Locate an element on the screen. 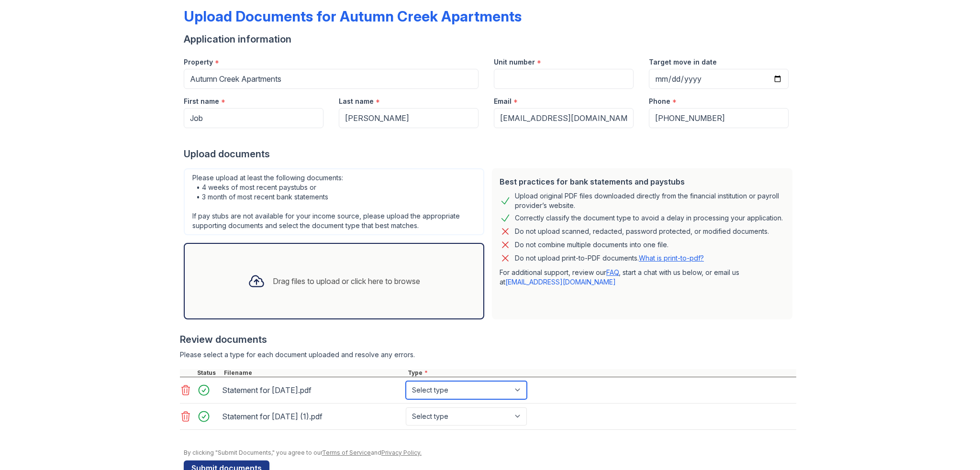 This screenshot has height=470, width=980. a: What is print-to-pdf? is located at coordinates (671, 257).